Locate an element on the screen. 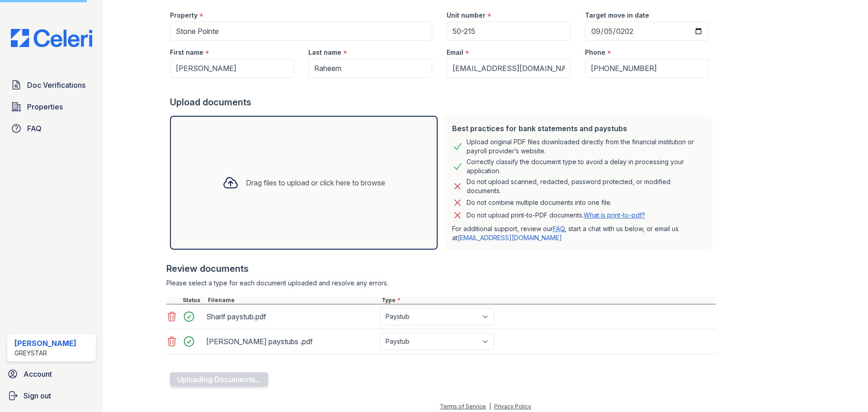 This screenshot has height=412, width=868. span: Account is located at coordinates (38, 374).